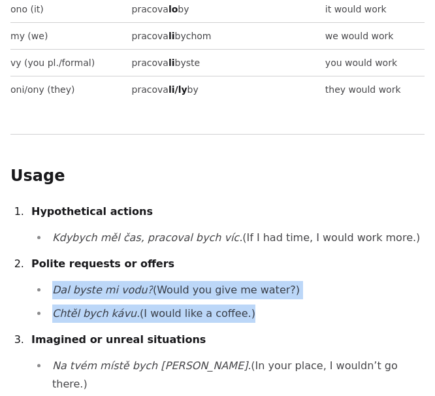  Describe the element at coordinates (178, 90) in the screenshot. I see `strong: li/ly` at that location.